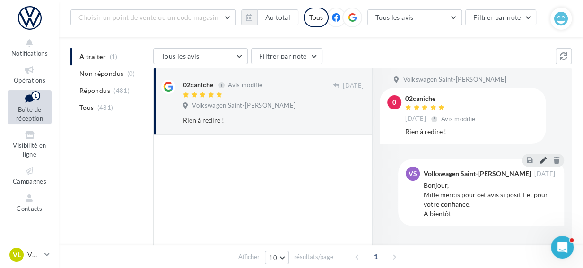 This screenshot has height=268, width=583. Describe the element at coordinates (153, 17) in the screenshot. I see `button: Choisir un point de vente ou un code magasin` at that location.